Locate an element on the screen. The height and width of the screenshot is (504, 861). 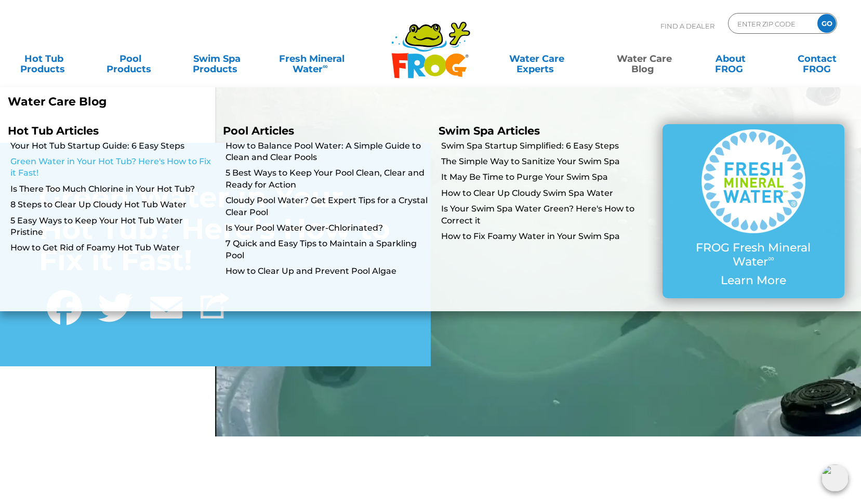
a: How to Balance Pool Water: A Simple Guide to Clean and Clear Pools is located at coordinates (328, 151).